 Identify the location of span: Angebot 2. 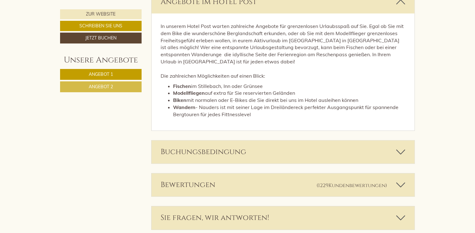
(101, 87).